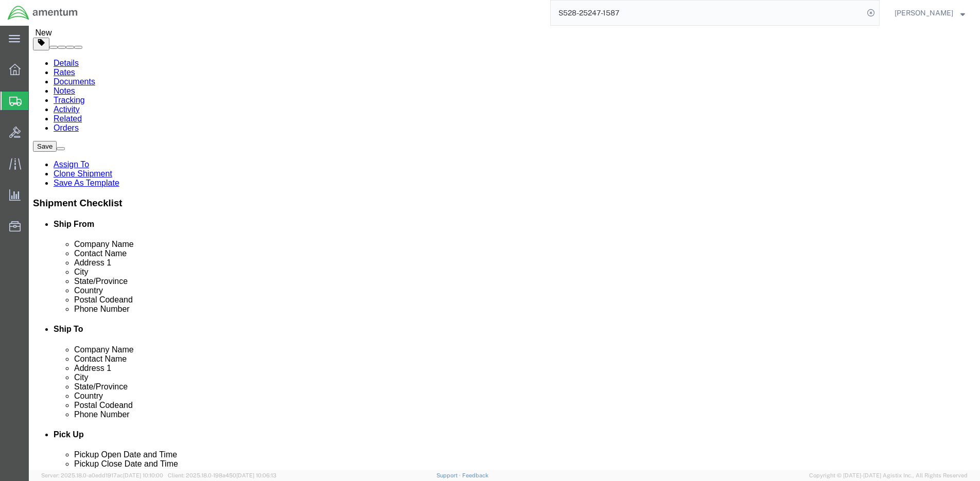  I want to click on span: Client: 2025.18.0-198a450, so click(222, 475).